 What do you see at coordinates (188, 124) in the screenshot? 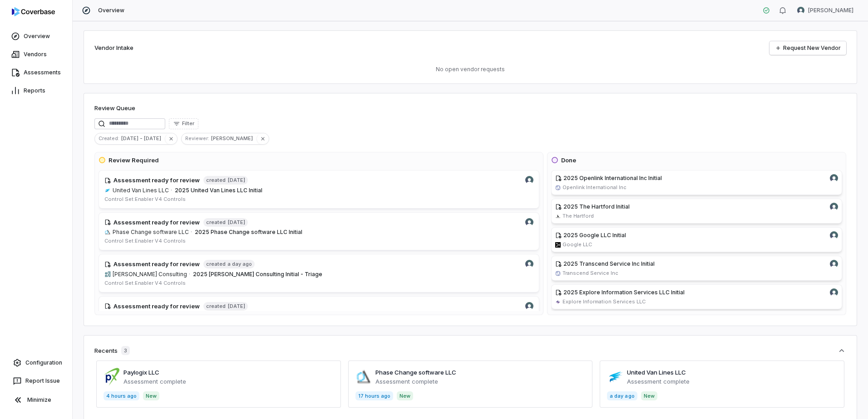
I see `span: Filter` at bounding box center [188, 124].